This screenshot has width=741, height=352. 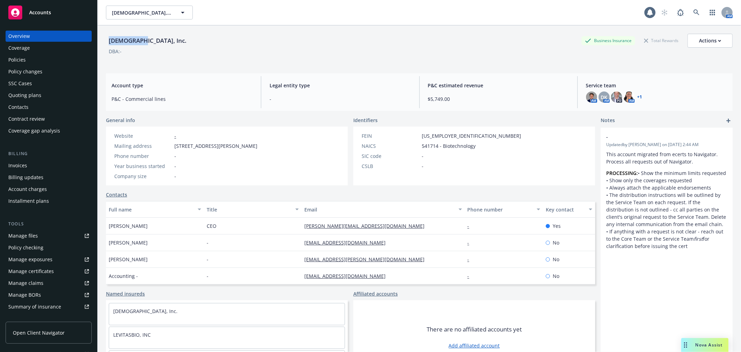 I want to click on div: Account charges, so click(x=27, y=189).